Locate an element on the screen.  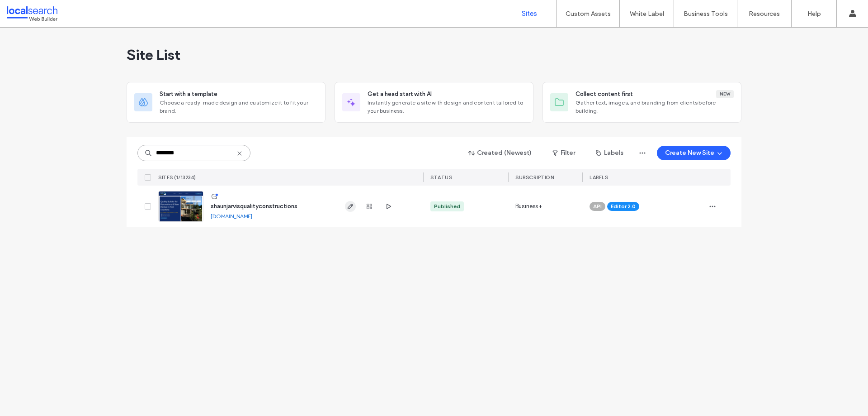
span: Instantly generate a site with design and content tailored to your business. is located at coordinates (446, 107).